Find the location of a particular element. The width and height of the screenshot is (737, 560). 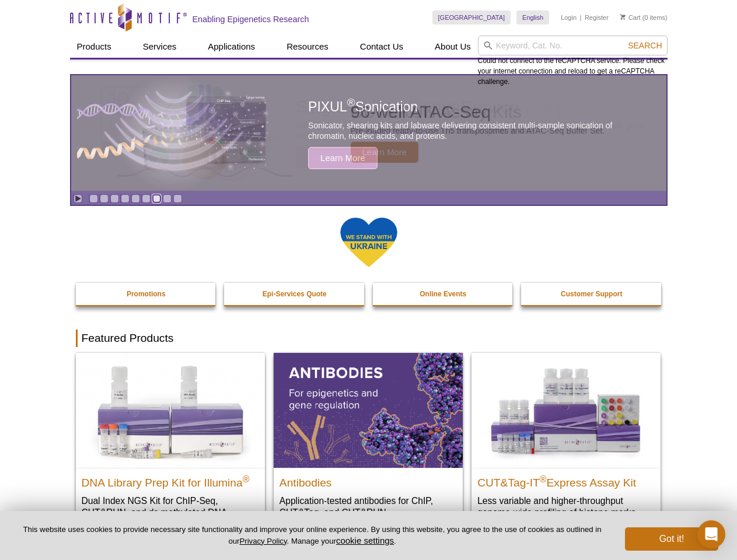

input: Keyword, Cat. No. is located at coordinates (572, 45).